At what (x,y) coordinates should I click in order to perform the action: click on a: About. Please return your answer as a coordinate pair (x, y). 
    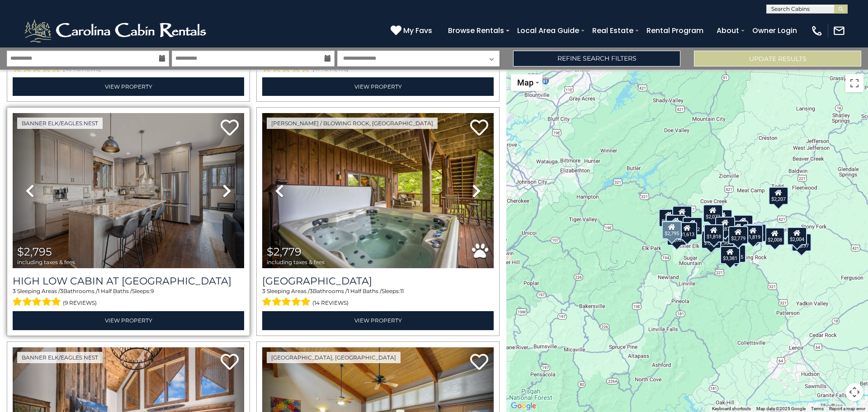
    Looking at the image, I should click on (728, 31).